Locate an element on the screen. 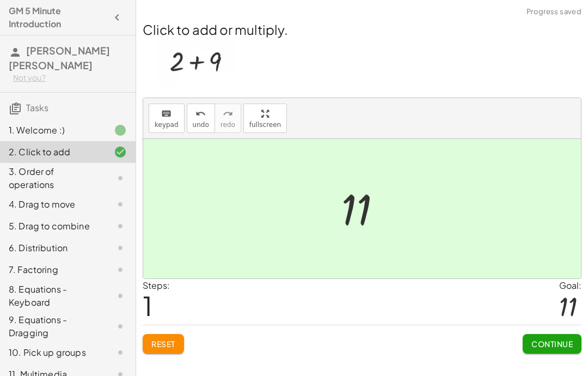  button: fullscreen is located at coordinates (265, 118).